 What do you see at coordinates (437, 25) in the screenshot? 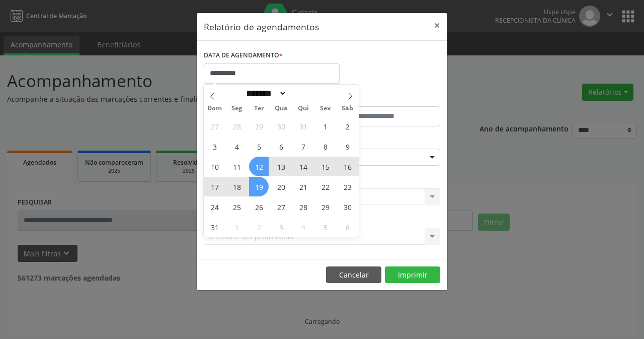
I see `button: Close` at bounding box center [437, 25].